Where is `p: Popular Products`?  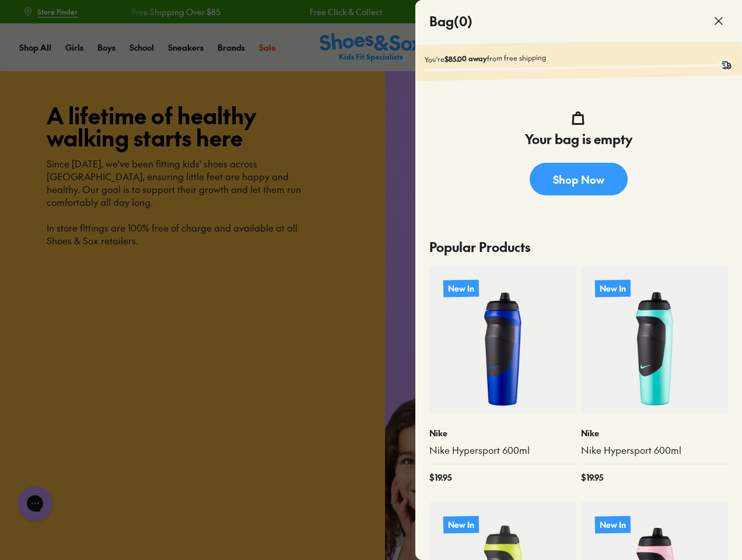 p: Popular Products is located at coordinates (579, 247).